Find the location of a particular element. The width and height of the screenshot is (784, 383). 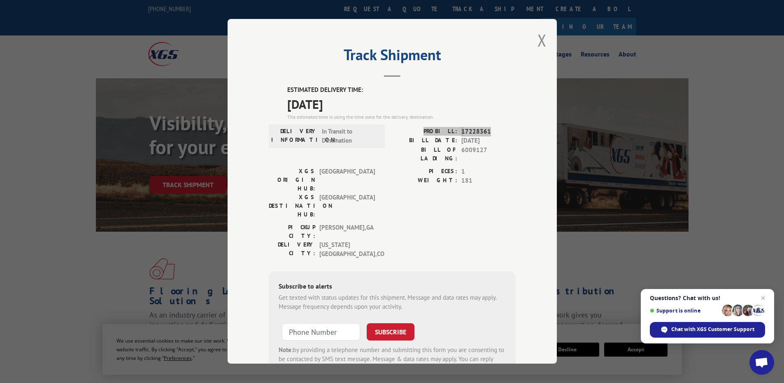

label: PICKUP CITY: is located at coordinates (292, 231).